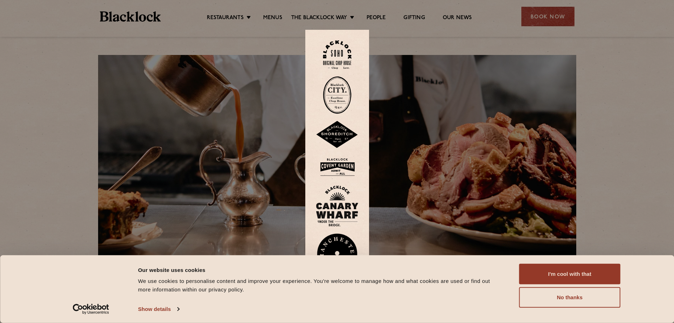 The width and height of the screenshot is (674, 323). Describe the element at coordinates (337, 95) in the screenshot. I see `img: City-stamp-default.svg` at that location.